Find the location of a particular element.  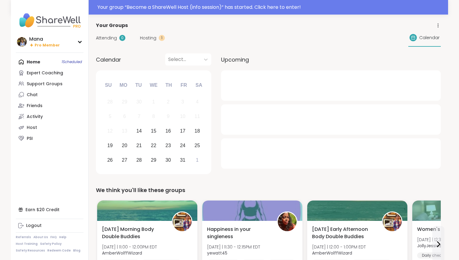

div: 2 is located at coordinates (168, 102).